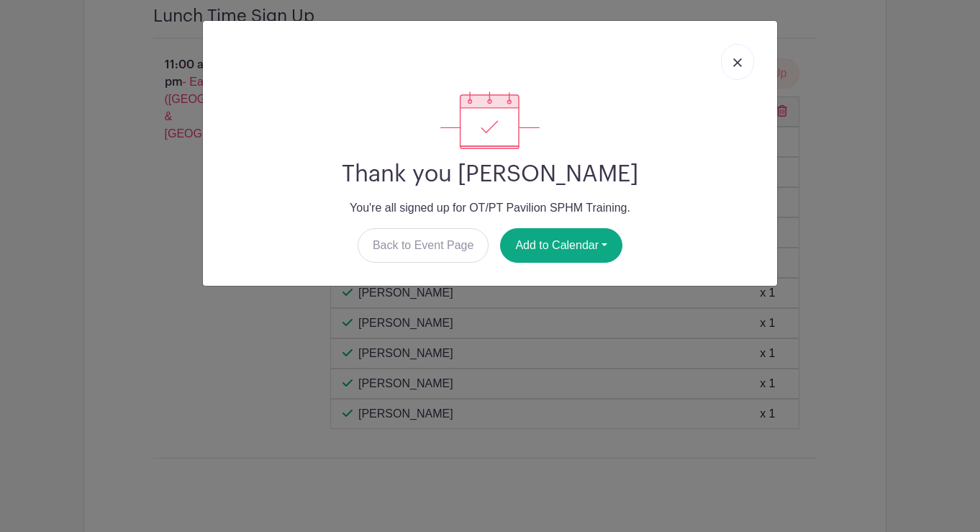 The height and width of the screenshot is (532, 980). What do you see at coordinates (490, 208) in the screenshot?
I see `p: You're all signed up for OT/PT Pavilion SPHM Training.` at bounding box center [490, 208].